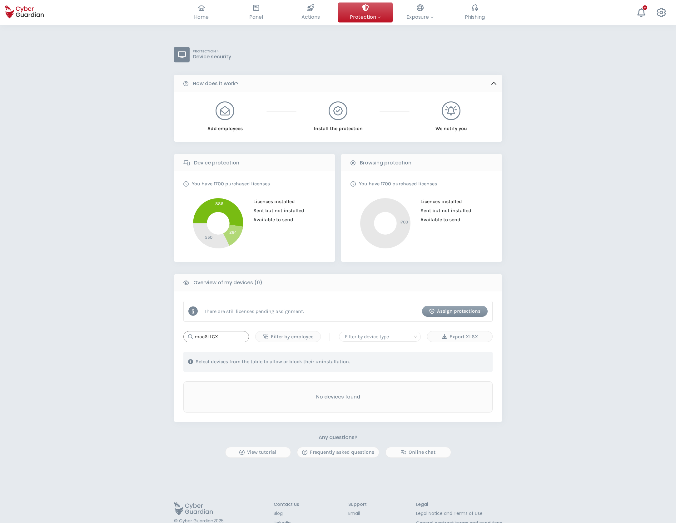  What do you see at coordinates (338, 438) in the screenshot?
I see `h3: Any questions?` at bounding box center [338, 438].